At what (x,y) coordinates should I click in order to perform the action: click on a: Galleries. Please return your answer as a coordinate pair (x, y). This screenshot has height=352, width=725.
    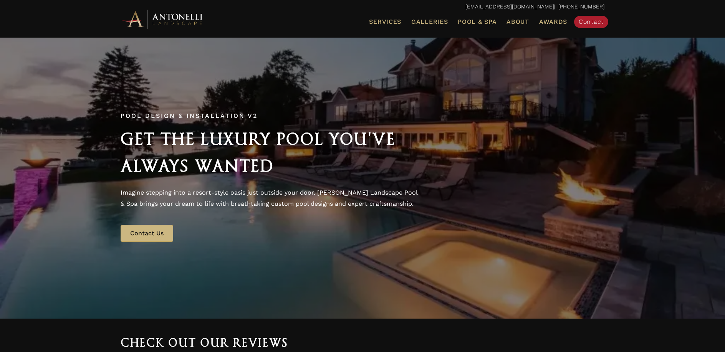
    Looking at the image, I should click on (430, 22).